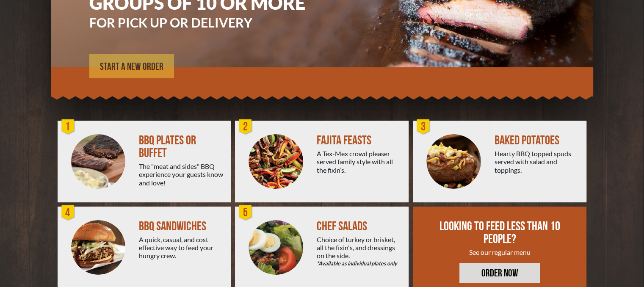 The width and height of the screenshot is (644, 287). What do you see at coordinates (359, 141) in the screenshot?
I see `div: FAJITA FEASTS` at bounding box center [359, 141].